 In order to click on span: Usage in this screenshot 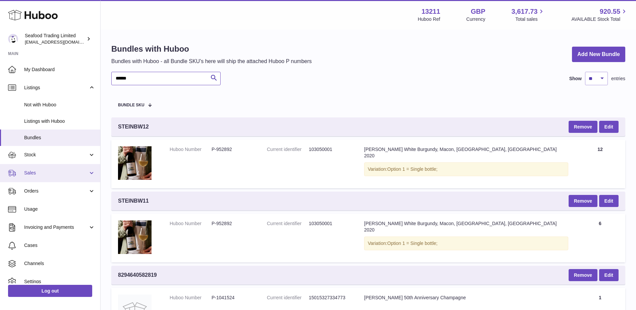, I will do `click(60, 209)`.